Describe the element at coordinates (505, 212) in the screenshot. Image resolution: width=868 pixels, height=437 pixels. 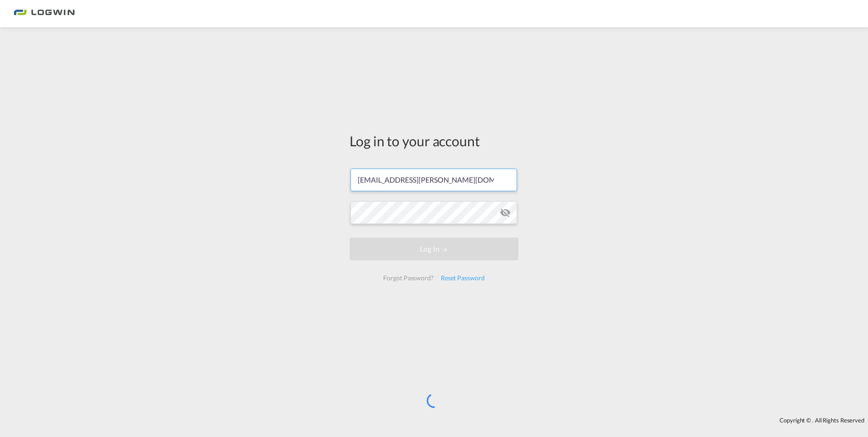
I see `md-icon: icon-eye-off` at that location.